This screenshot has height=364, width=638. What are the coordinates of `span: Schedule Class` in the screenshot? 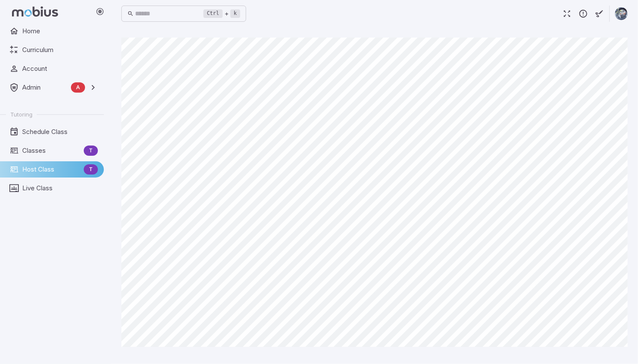 It's located at (60, 132).